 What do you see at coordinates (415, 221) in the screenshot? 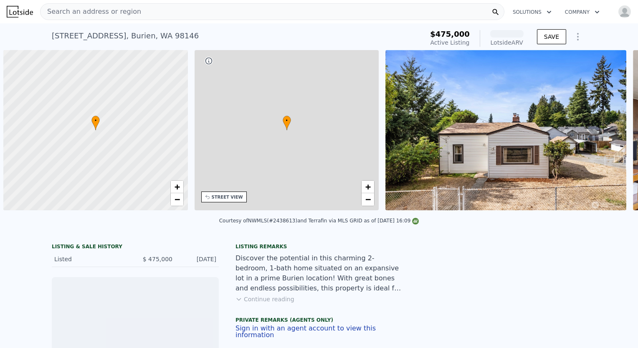
I see `img: NWMLS Logo` at bounding box center [415, 221].